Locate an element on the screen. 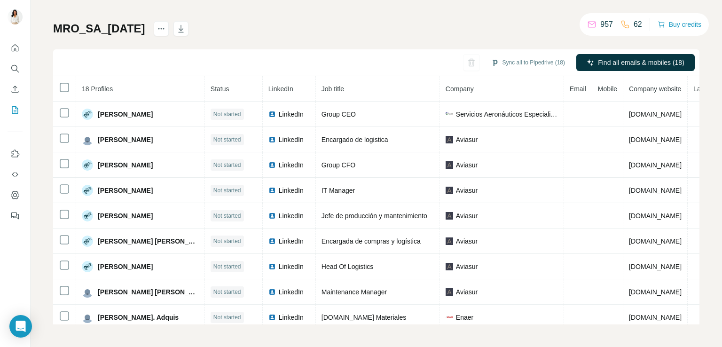 The image size is (722, 347). button: Feedback is located at coordinates (15, 216).